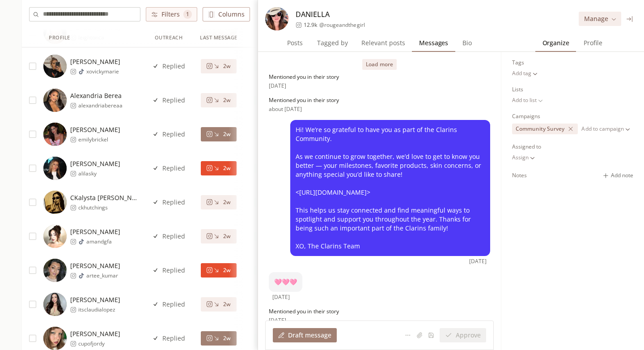  What do you see at coordinates (556, 43) in the screenshot?
I see `span: Organize` at bounding box center [556, 43].